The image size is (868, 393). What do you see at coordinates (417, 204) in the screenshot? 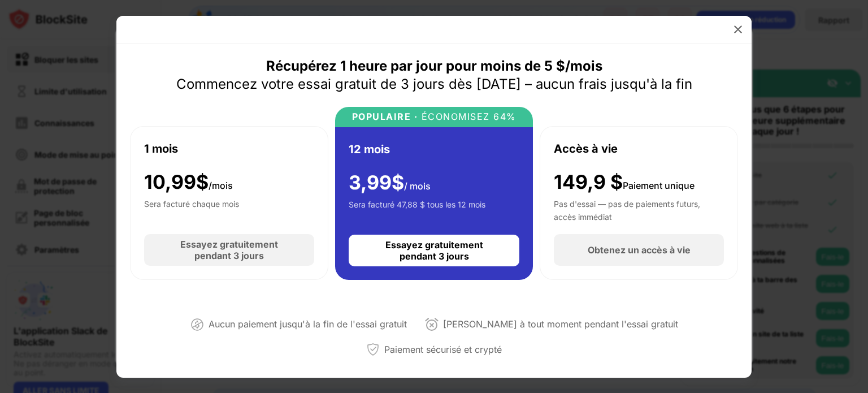
I see `font: Sera facturé 47,88 $ tous les 12 mois` at bounding box center [417, 204].